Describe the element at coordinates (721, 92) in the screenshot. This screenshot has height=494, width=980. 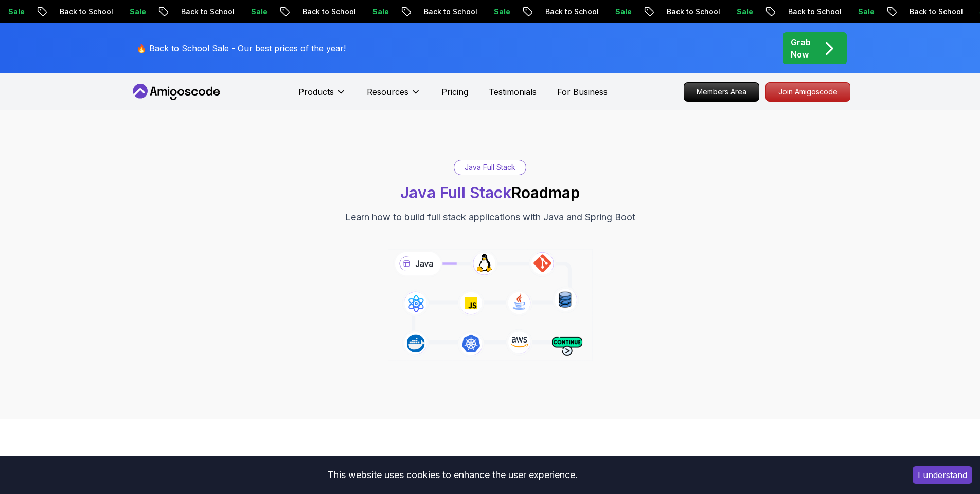
I see `p: Members Area` at that location.